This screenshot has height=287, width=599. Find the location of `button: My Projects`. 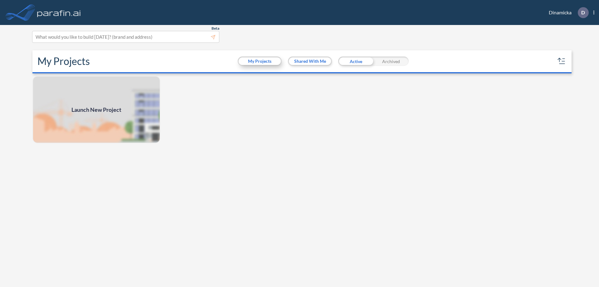

button: My Projects is located at coordinates (260, 61).